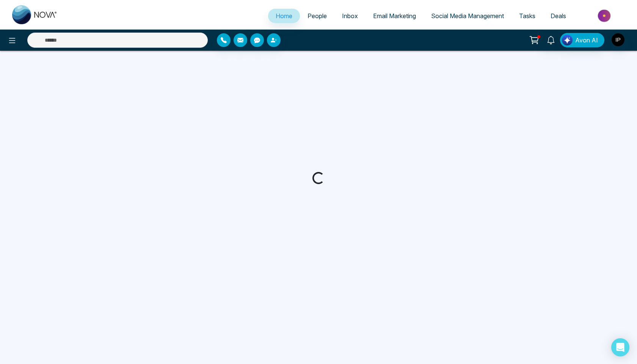 The width and height of the screenshot is (637, 364). I want to click on span: Deals, so click(558, 16).